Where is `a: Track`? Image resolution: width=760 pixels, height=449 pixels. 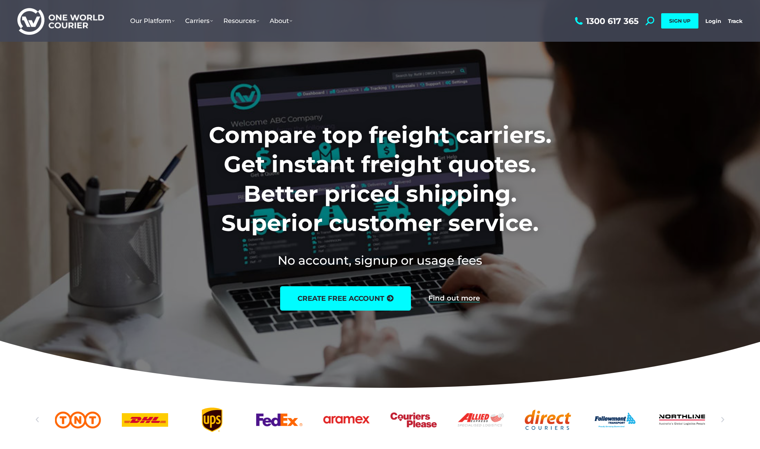 a: Track is located at coordinates (735, 21).